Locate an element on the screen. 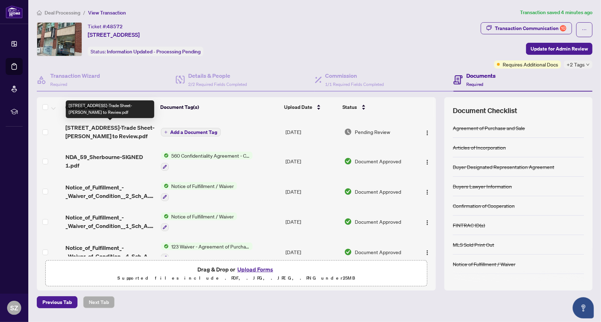 The width and height of the screenshot is (601, 322). div: Articles of Incorporation is located at coordinates (479, 147).